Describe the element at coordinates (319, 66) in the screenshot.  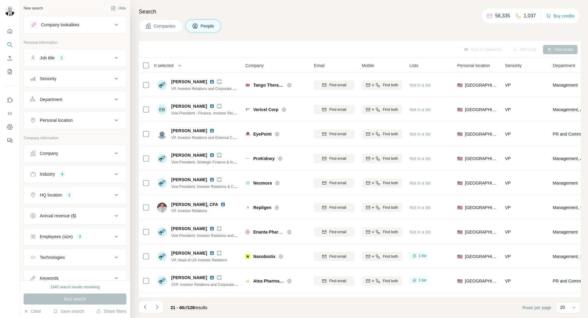
I see `span: Email` at that location.